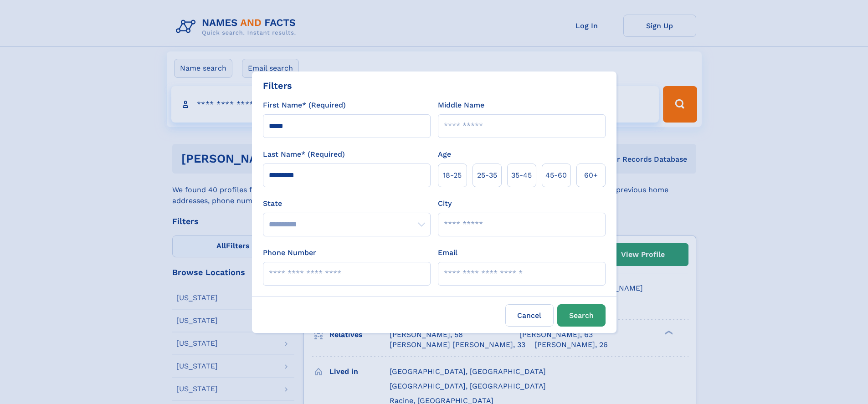 Image resolution: width=868 pixels, height=404 pixels. Describe the element at coordinates (452, 176) in the screenshot. I see `span: 18‑25` at that location.